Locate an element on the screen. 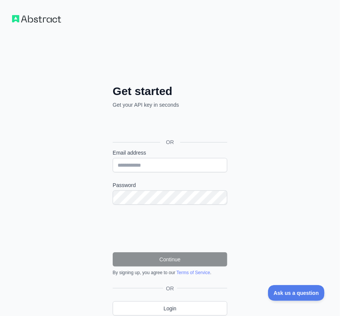 This screenshot has height=316, width=340. button: Continue is located at coordinates (170, 259).